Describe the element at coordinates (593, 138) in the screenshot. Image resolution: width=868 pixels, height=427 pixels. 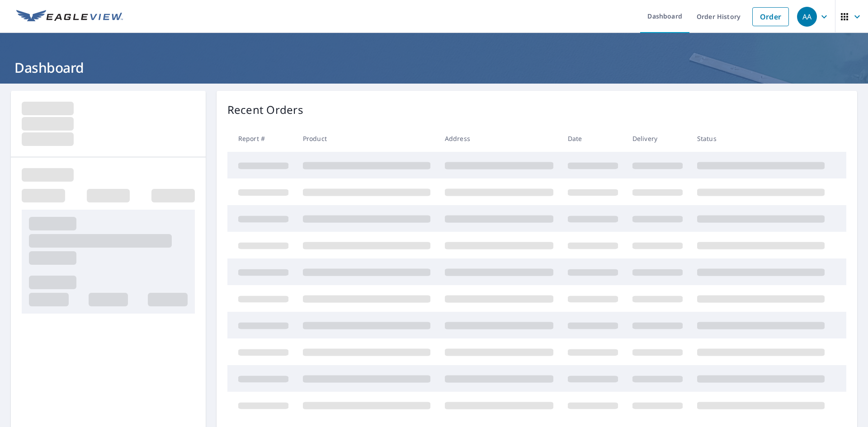
I see `th: Date` at that location.